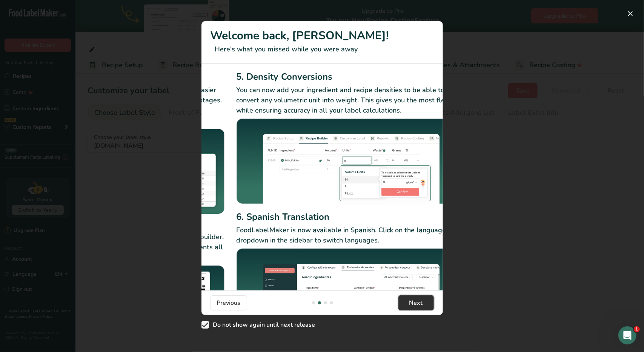 Image resolution: width=644 pixels, height=352 pixels. I want to click on button: Next, so click(416, 303).